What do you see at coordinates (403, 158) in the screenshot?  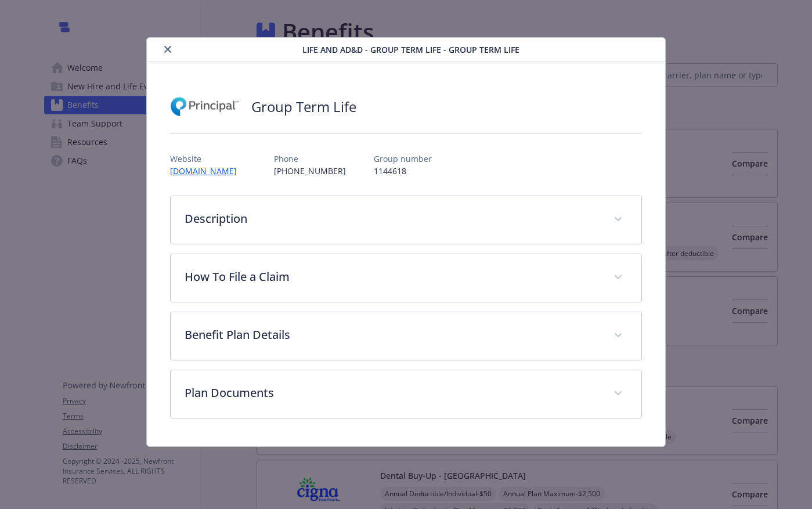 I see `p: Group number` at bounding box center [403, 158].